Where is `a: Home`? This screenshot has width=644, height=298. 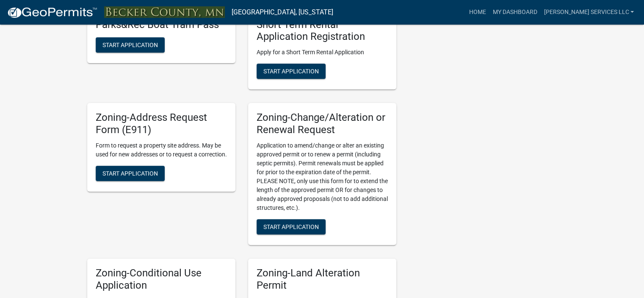 a: Home is located at coordinates (477, 12).